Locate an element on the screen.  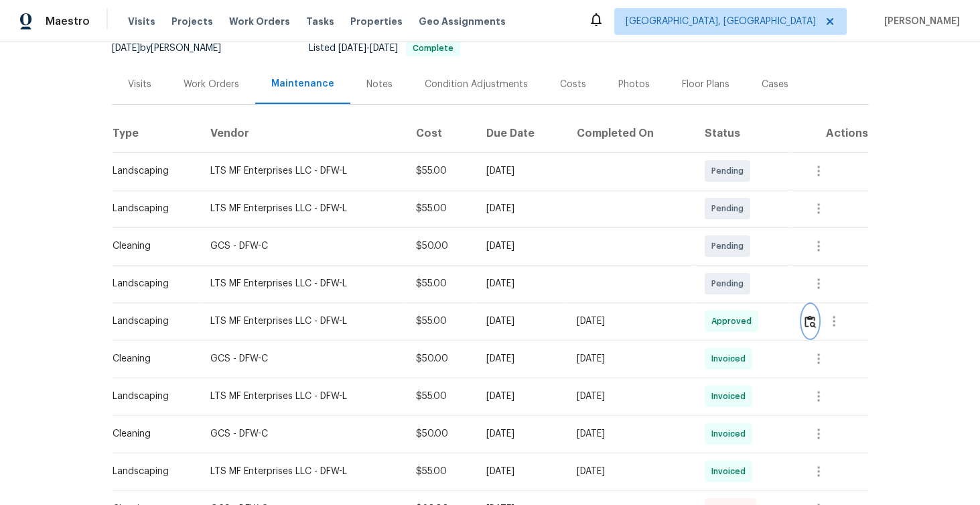
th: Due Date is located at coordinates (521, 134).